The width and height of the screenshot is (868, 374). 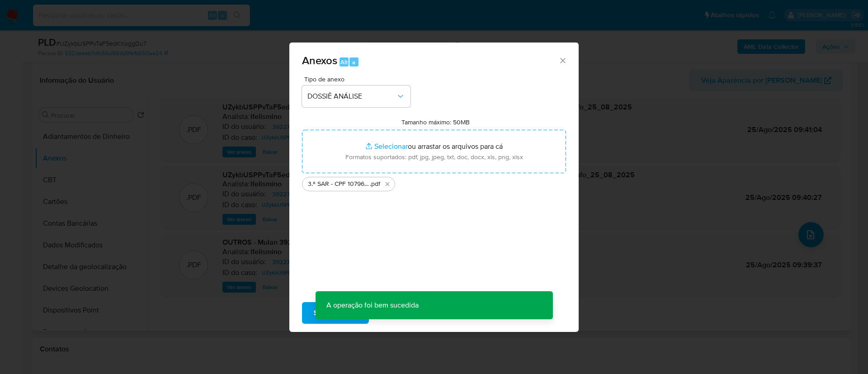 I want to click on button: Fechar, so click(x=562, y=60).